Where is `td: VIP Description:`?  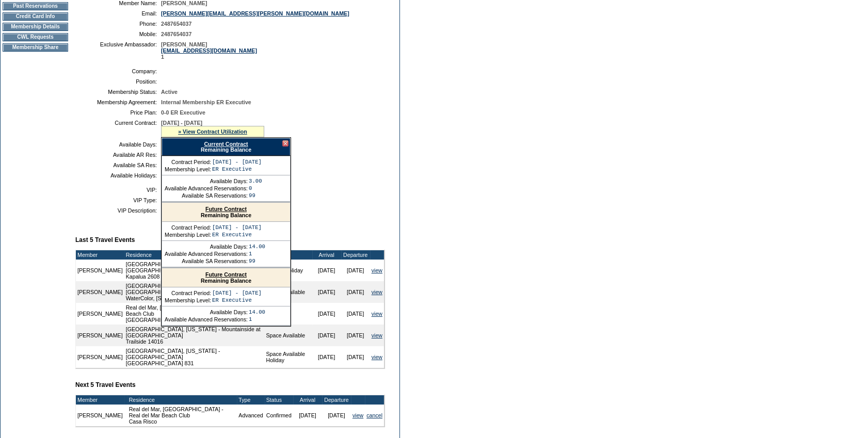 td: VIP Description: is located at coordinates (118, 210).